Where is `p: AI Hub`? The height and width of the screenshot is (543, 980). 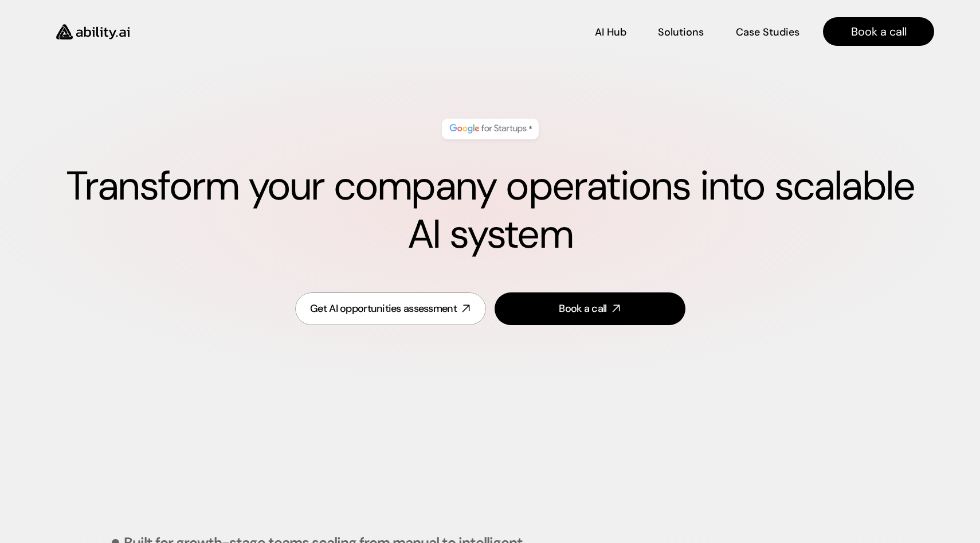 p: AI Hub is located at coordinates (610, 32).